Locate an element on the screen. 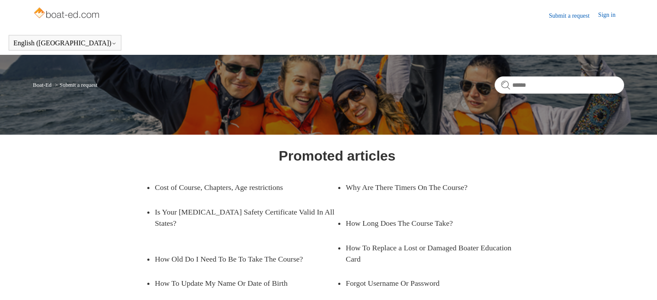 This screenshot has width=657, height=300. a: Sign in is located at coordinates (611, 16).